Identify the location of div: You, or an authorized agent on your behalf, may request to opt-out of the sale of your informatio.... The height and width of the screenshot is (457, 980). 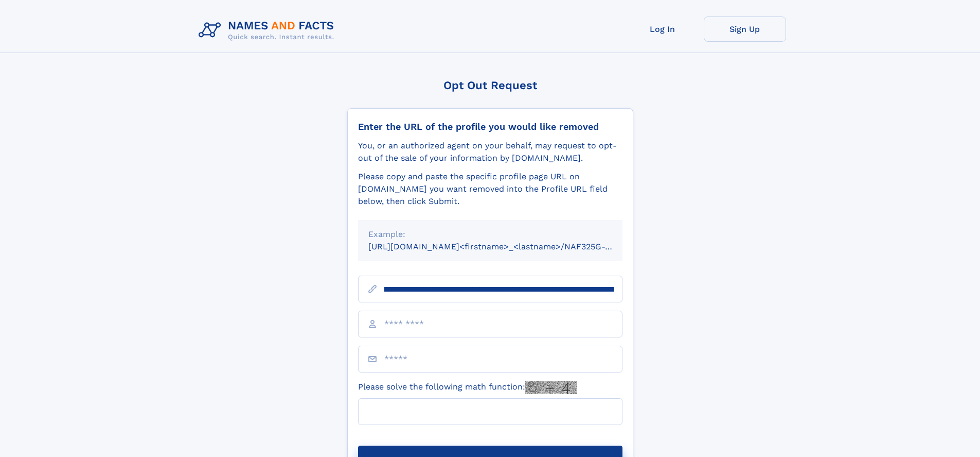
(490, 152).